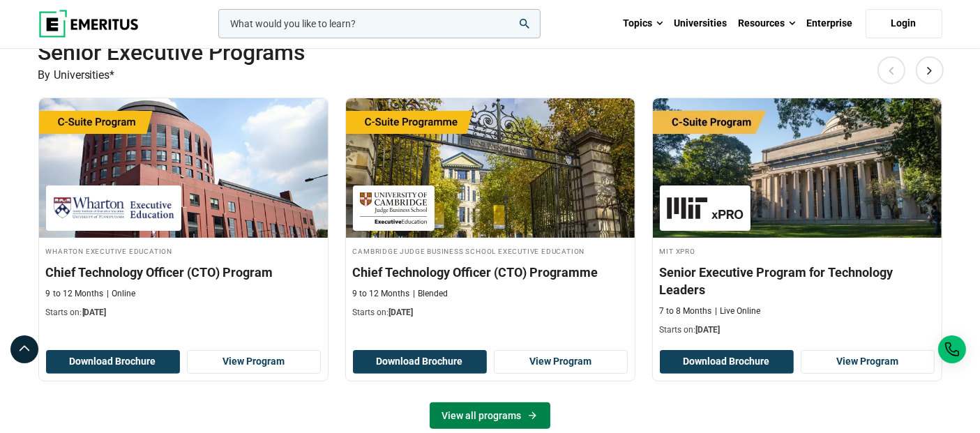  What do you see at coordinates (490, 76) in the screenshot?
I see `p: By Universities*` at bounding box center [490, 76].